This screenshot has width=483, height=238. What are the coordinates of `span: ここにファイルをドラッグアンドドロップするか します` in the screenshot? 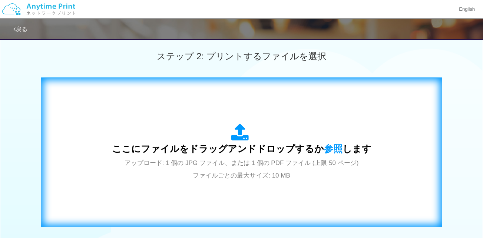 It's located at (242, 149).